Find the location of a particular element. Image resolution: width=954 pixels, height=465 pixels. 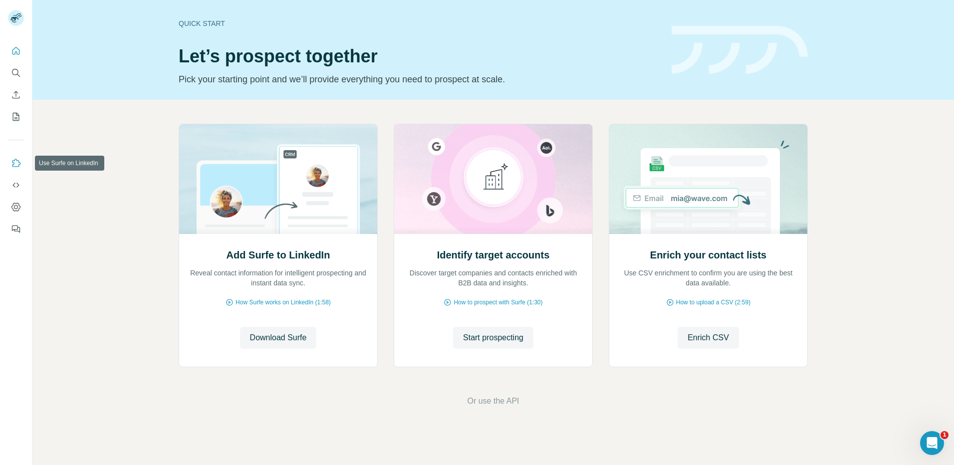

button: Feedback is located at coordinates (16, 229).